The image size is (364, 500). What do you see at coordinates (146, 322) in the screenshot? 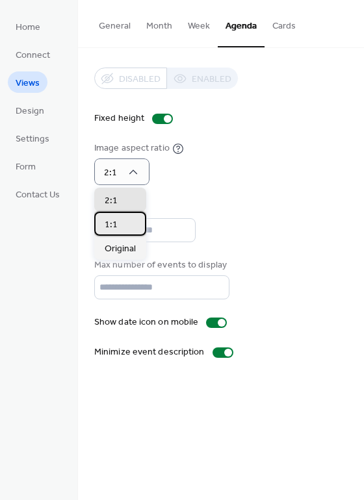
I see `div: Show date icon on mobile` at bounding box center [146, 322].